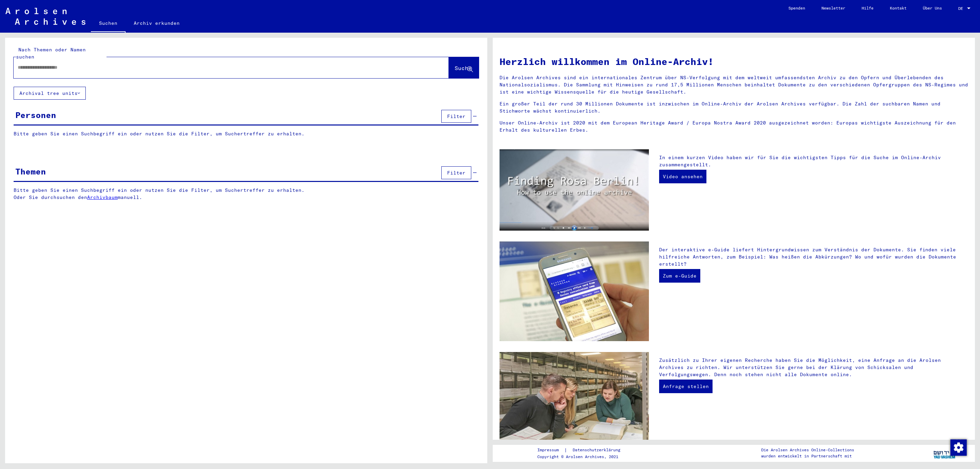 This screenshot has width=980, height=469. I want to click on div: Zustimmung ändern, so click(958, 447).